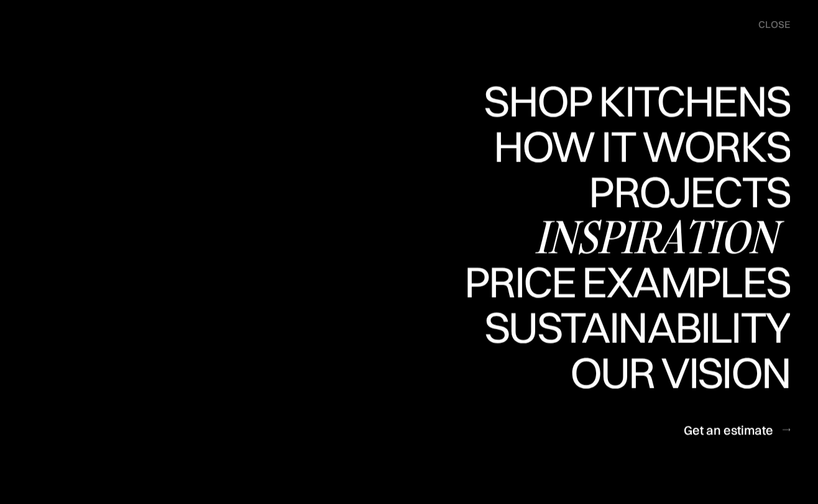 The width and height of the screenshot is (818, 504). What do you see at coordinates (662, 237) in the screenshot?
I see `div: Inspiration` at bounding box center [662, 237].